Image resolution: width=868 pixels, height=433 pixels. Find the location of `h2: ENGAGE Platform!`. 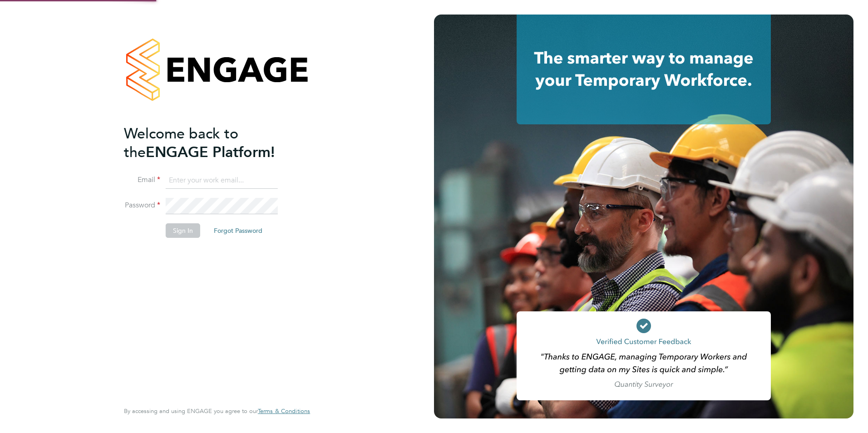

h2: ENGAGE Platform! is located at coordinates (212, 143).